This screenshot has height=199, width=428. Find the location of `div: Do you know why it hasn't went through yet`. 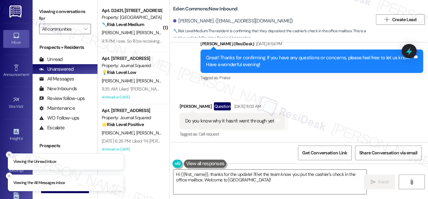

div: Do you know why it hasn't went through yet is located at coordinates (230, 121).